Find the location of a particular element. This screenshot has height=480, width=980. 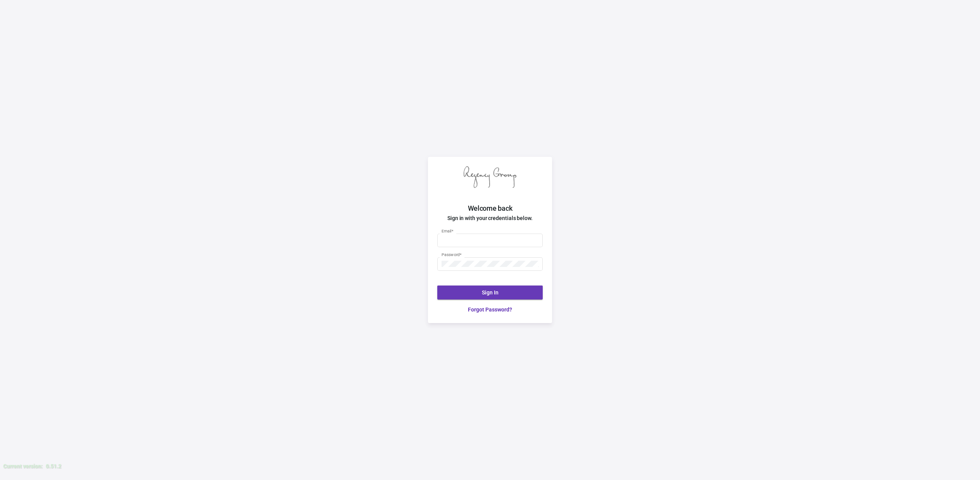

img: Regency Group logo is located at coordinates (490, 177).